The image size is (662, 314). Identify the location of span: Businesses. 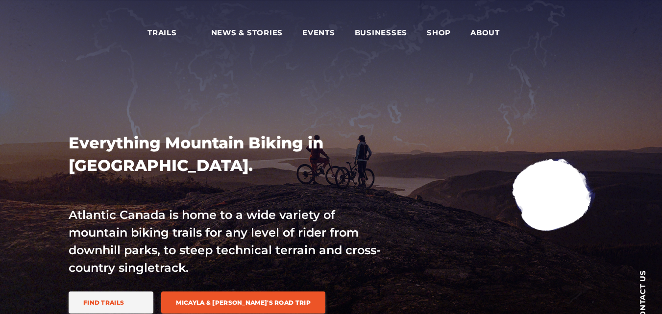
(381, 33).